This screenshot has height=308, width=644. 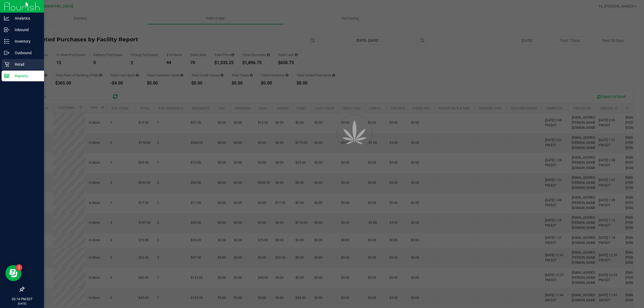 What do you see at coordinates (25, 41) in the screenshot?
I see `p: Inventory` at bounding box center [25, 41].